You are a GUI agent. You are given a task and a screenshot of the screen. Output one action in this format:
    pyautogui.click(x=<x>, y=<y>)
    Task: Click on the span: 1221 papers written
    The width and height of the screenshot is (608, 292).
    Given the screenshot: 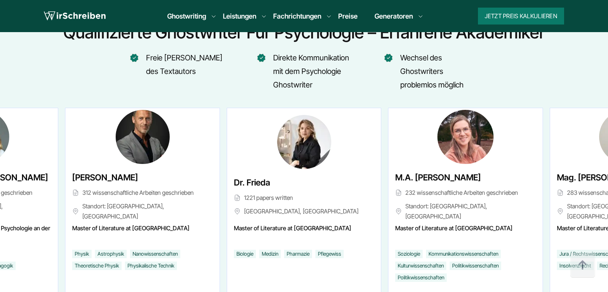 What is the action you would take?
    pyautogui.click(x=304, y=198)
    